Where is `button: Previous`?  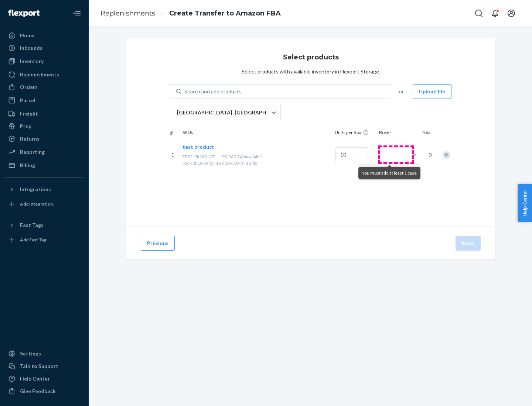
button: Previous is located at coordinates (158, 243).